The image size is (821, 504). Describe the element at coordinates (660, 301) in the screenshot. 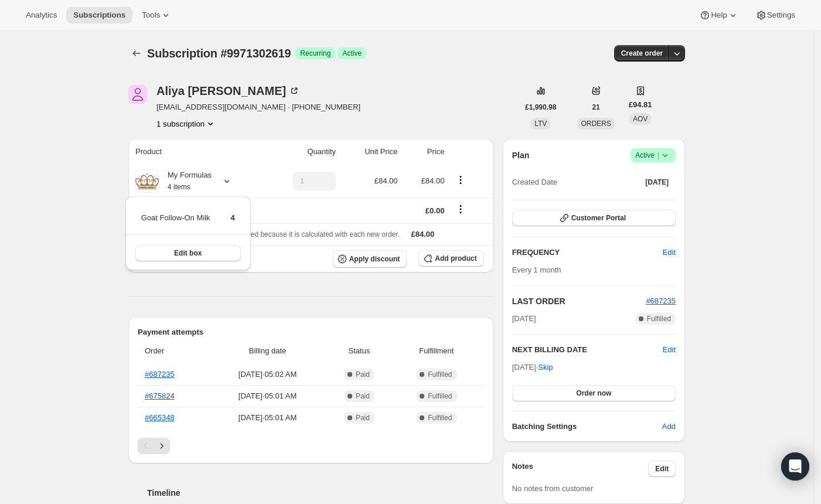

I see `button: #687235` at that location.